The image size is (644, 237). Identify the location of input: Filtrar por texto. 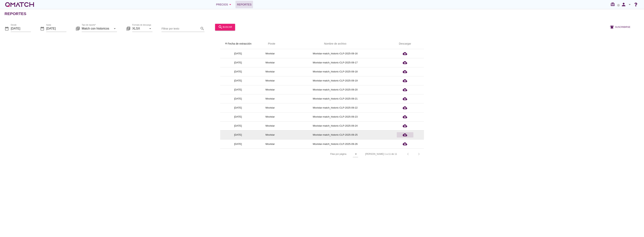
(180, 29).